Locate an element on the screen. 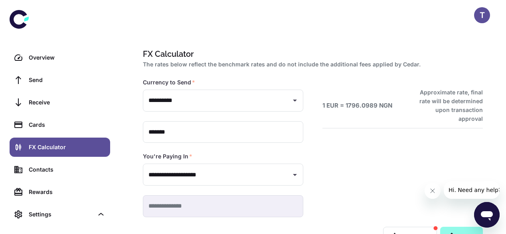  a: Send is located at coordinates (60, 80).